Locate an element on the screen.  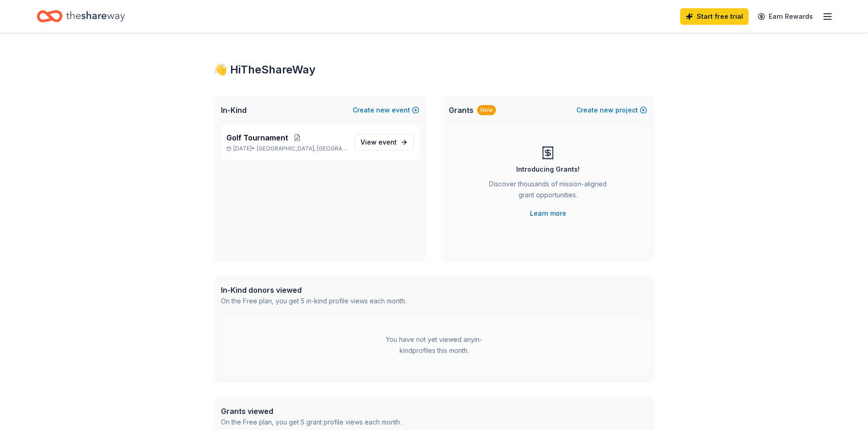
div: New is located at coordinates (486, 110).